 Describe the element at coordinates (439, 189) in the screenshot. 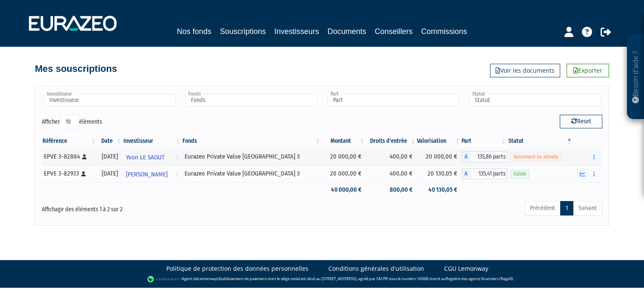

I see `td: 40 130,05 €` at that location.